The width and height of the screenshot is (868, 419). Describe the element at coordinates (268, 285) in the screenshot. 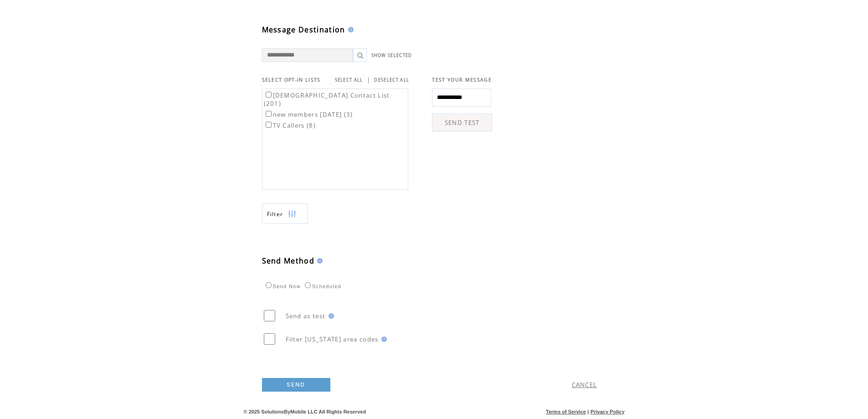

I see `input: Send Now` at that location.